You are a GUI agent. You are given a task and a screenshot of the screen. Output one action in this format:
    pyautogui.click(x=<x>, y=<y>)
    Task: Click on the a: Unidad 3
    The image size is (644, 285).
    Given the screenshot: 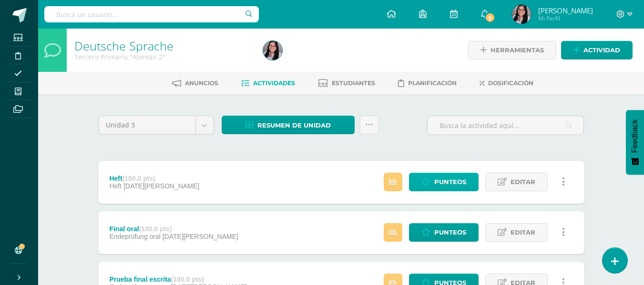 What is the action you would take?
    pyautogui.click(x=156, y=125)
    